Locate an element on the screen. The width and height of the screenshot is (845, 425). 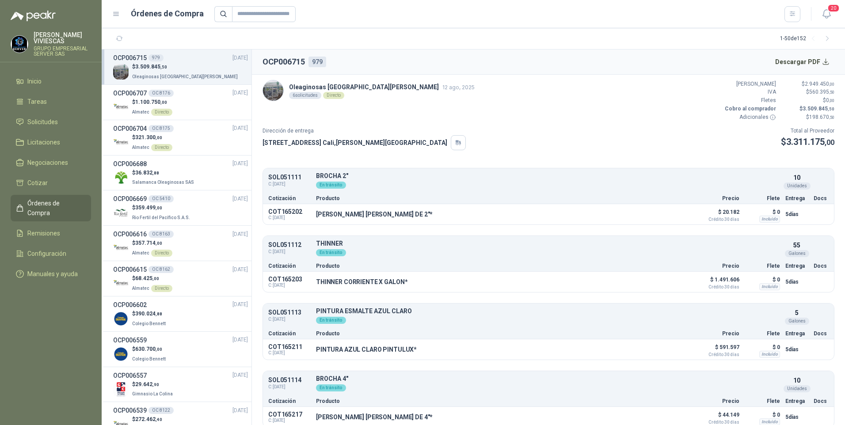
span: 321.300 is located at coordinates (148, 137).